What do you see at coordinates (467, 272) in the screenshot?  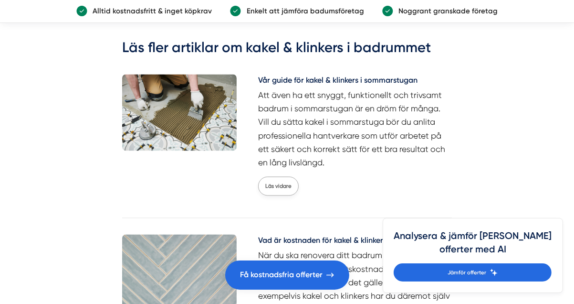 I see `span: Jämför offerter` at bounding box center [467, 272].